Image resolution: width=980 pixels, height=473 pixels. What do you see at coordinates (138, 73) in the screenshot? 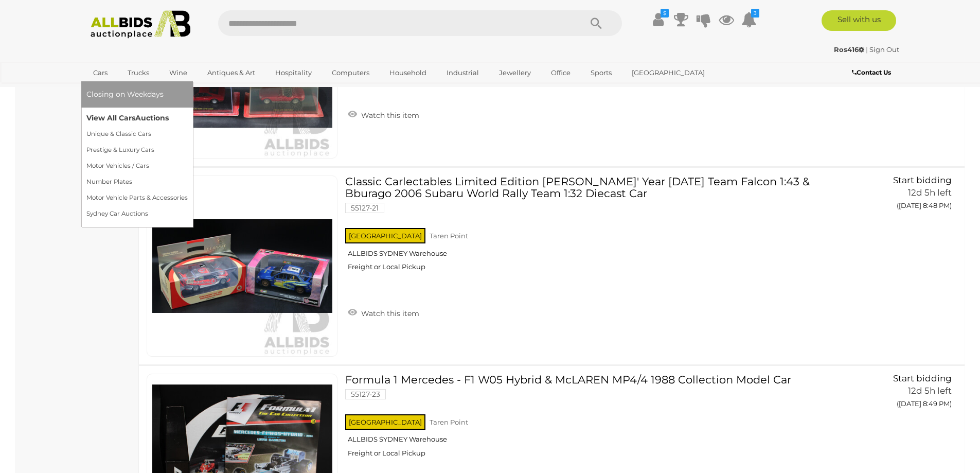
I see `a: Trucks` at bounding box center [138, 73].